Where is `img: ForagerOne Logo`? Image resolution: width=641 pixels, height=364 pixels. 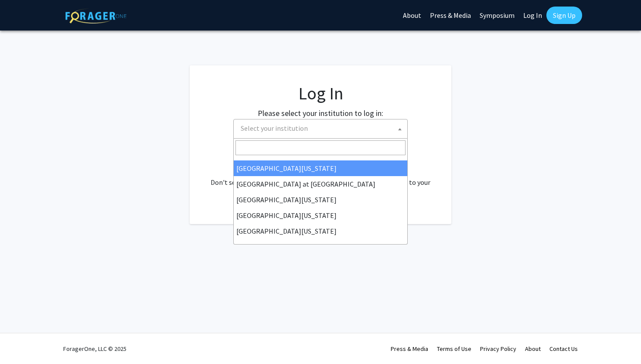 img: ForagerOne Logo is located at coordinates (96, 16).